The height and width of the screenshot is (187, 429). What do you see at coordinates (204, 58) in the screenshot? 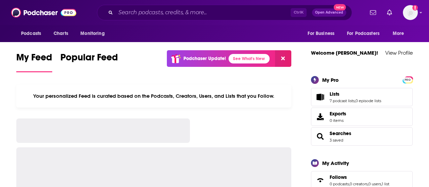
I see `p: Podchaser Update!` at bounding box center [204, 58].